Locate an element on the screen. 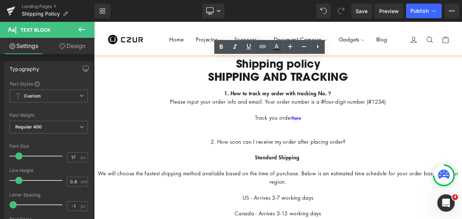 The image size is (462, 219). span: 4 is located at coordinates (455, 197).